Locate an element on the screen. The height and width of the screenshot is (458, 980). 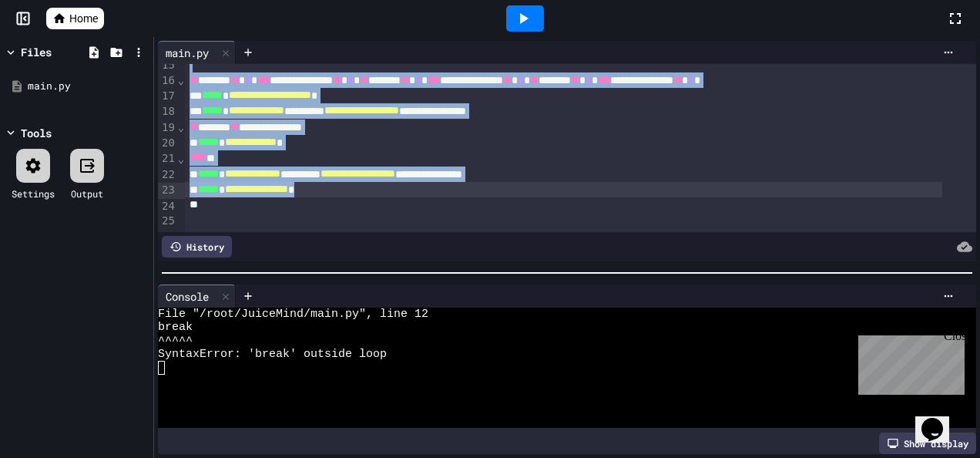
span: File "/root/JuiceMind/main.py", line 12 is located at coordinates (293, 314).